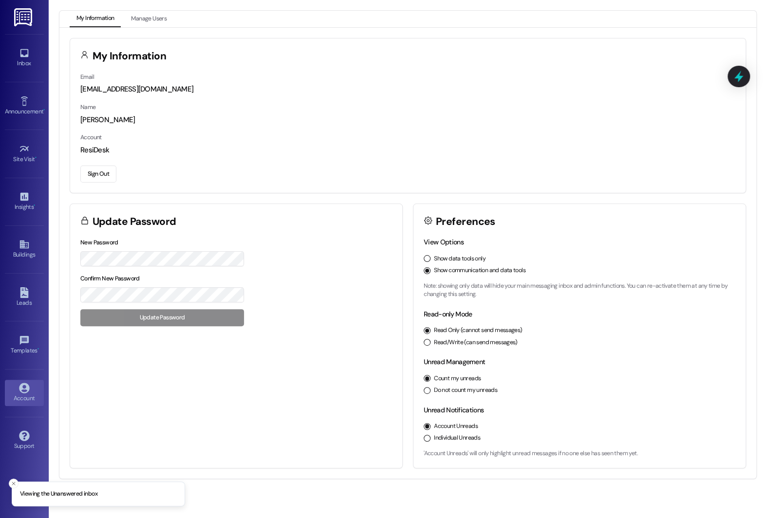 This screenshot has width=767, height=518. Describe the element at coordinates (478, 331) in the screenshot. I see `label: Read Only (cannot send messages)` at that location.